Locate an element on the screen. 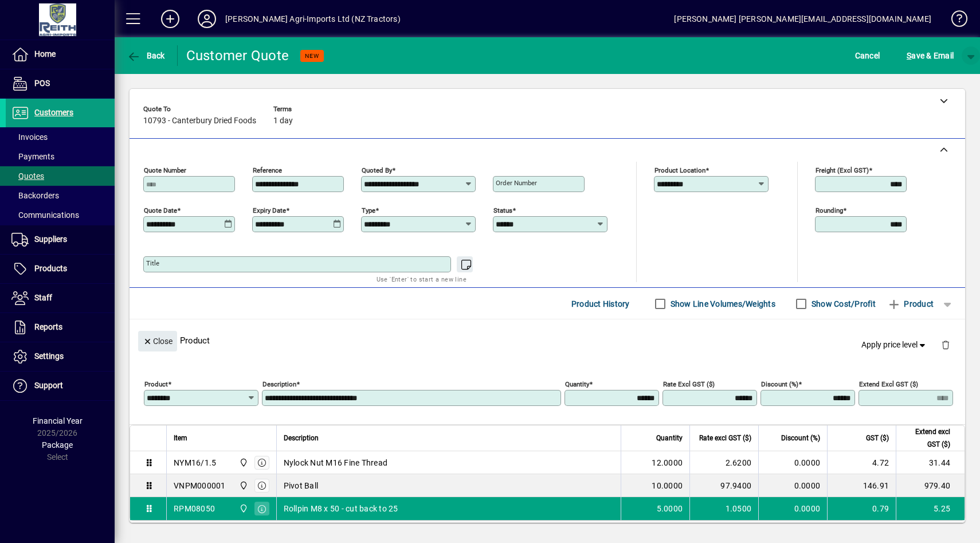 This screenshot has width=980, height=543. mat-label: Description is located at coordinates (279, 384).